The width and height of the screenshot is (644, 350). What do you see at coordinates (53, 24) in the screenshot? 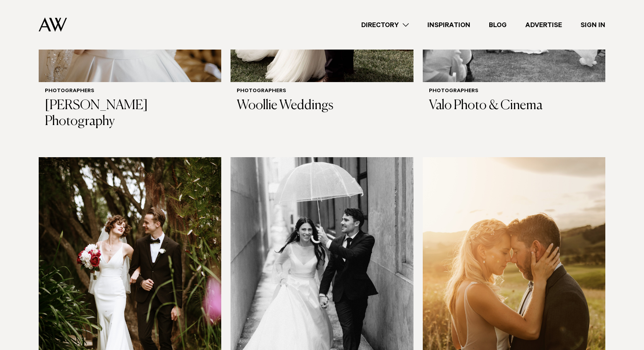
I see `img: Auckland Weddings Logo` at bounding box center [53, 24].